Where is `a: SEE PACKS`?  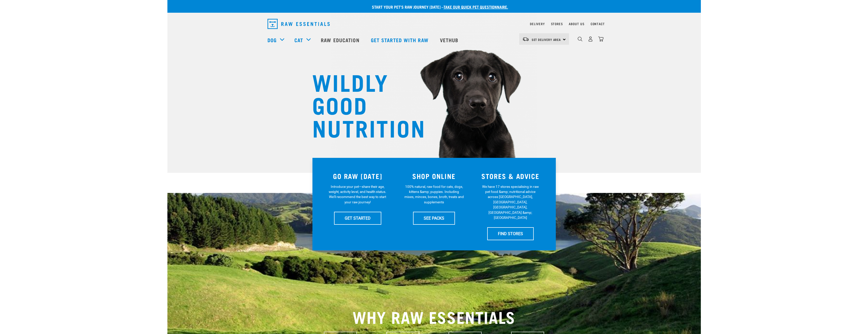
a: SEE PACKS is located at coordinates (434, 218).